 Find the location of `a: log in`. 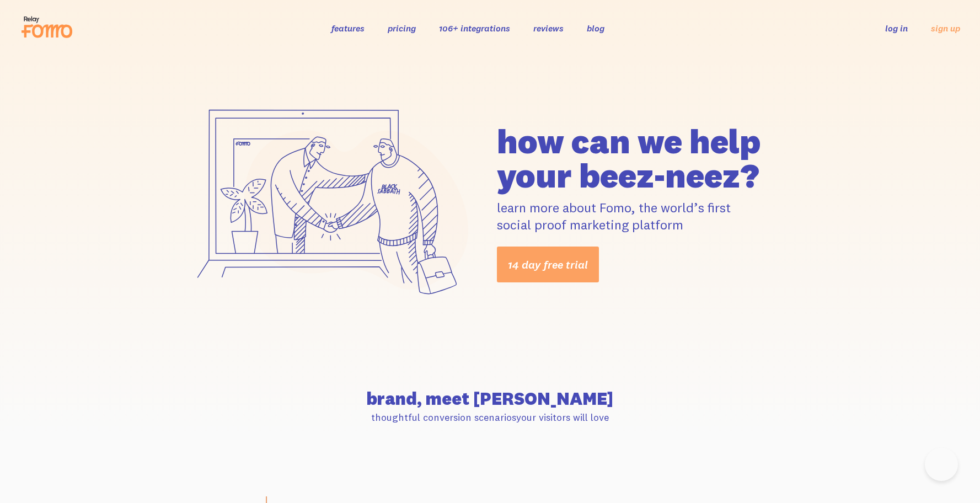

a: log in is located at coordinates (896, 28).